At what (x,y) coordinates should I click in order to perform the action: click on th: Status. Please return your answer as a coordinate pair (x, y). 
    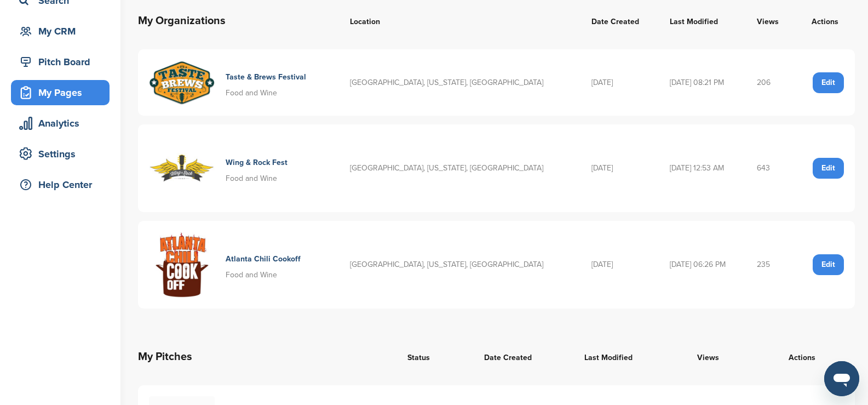
    Looking at the image, I should click on (435, 356).